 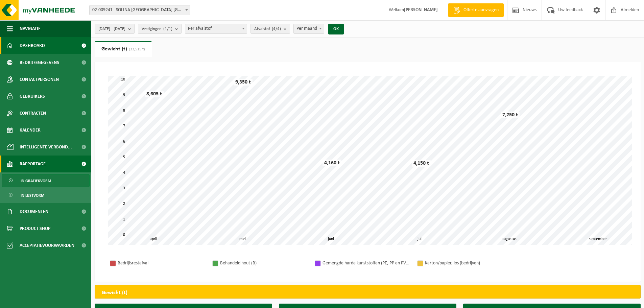 What do you see at coordinates (47, 245) in the screenshot?
I see `span: Acceptatievoorwaarden` at bounding box center [47, 245].